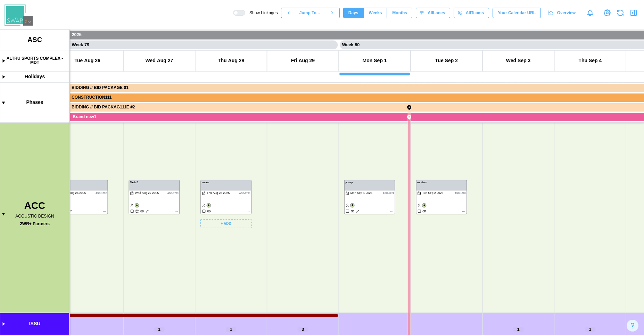 This screenshot has height=335, width=644. Describe the element at coordinates (399, 13) in the screenshot. I see `span: Months` at that location.